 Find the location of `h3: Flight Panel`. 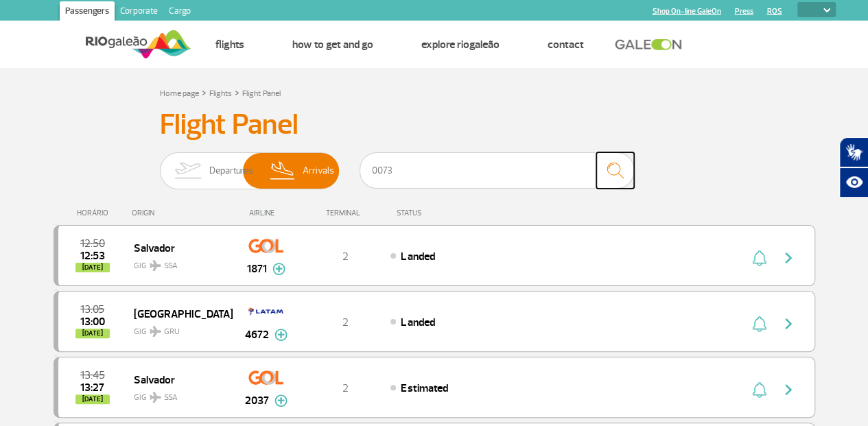

h3: Flight Panel is located at coordinates (434, 125).